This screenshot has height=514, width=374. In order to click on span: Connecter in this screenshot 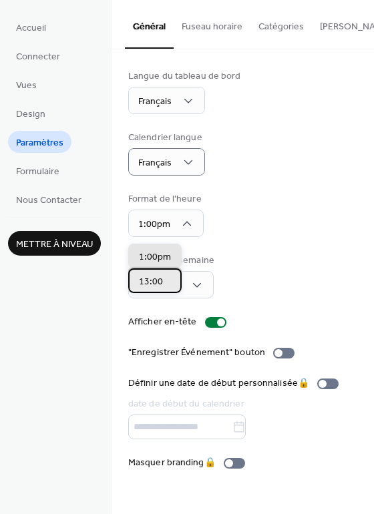, I will do `click(38, 57)`.